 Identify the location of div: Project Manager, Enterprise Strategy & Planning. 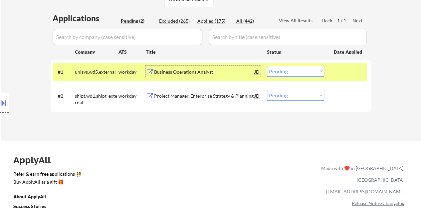
(204, 96).